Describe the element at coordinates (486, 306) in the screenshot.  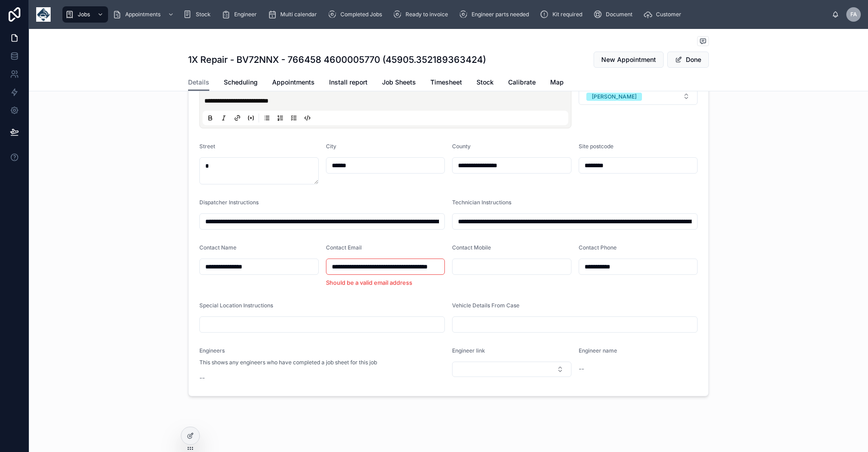
I see `span: Vehicle Details From Case` at that location.